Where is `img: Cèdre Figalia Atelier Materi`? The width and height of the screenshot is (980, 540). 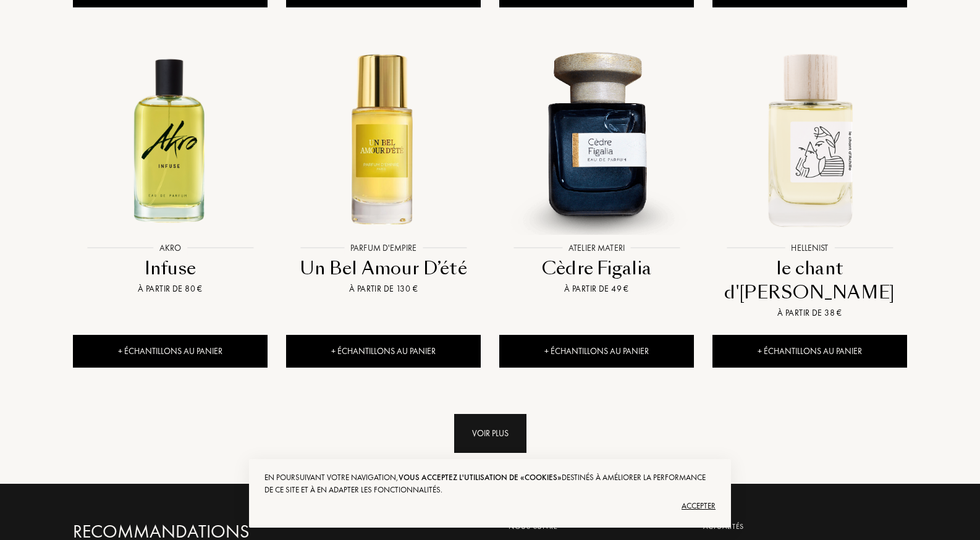
img: Cèdre Figalia Atelier Materi is located at coordinates (596, 138).